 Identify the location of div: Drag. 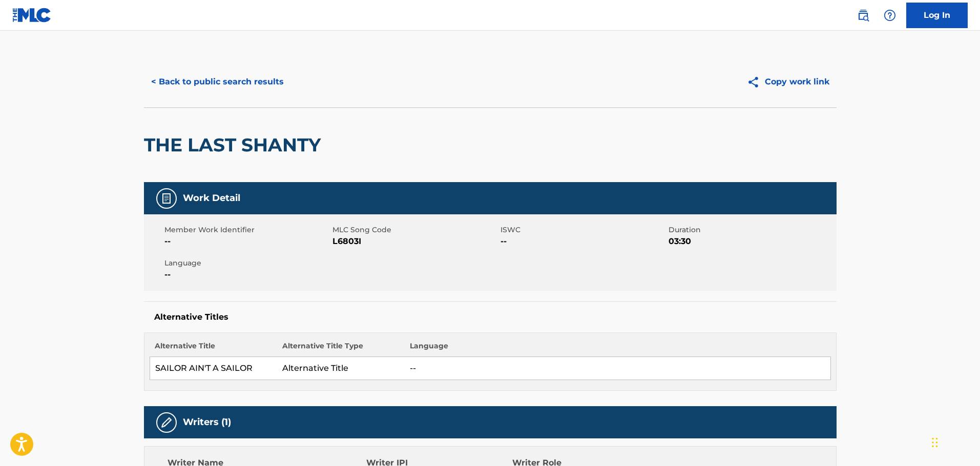
(934, 442).